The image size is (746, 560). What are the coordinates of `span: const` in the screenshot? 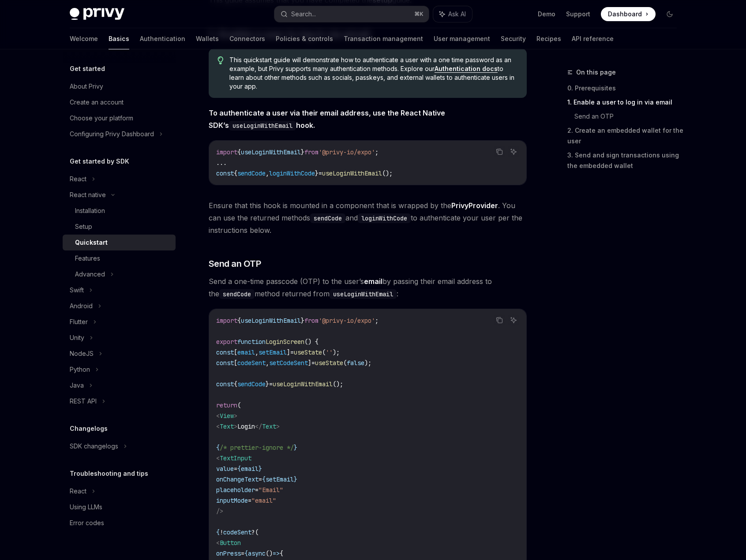 It's located at (225, 174).